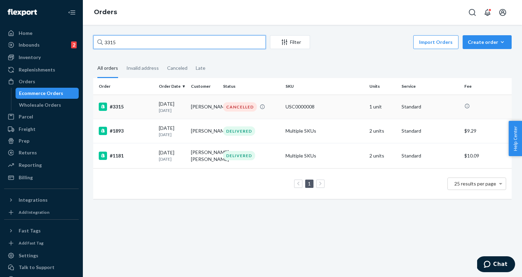  I want to click on td: 1 unit, so click(382, 107).